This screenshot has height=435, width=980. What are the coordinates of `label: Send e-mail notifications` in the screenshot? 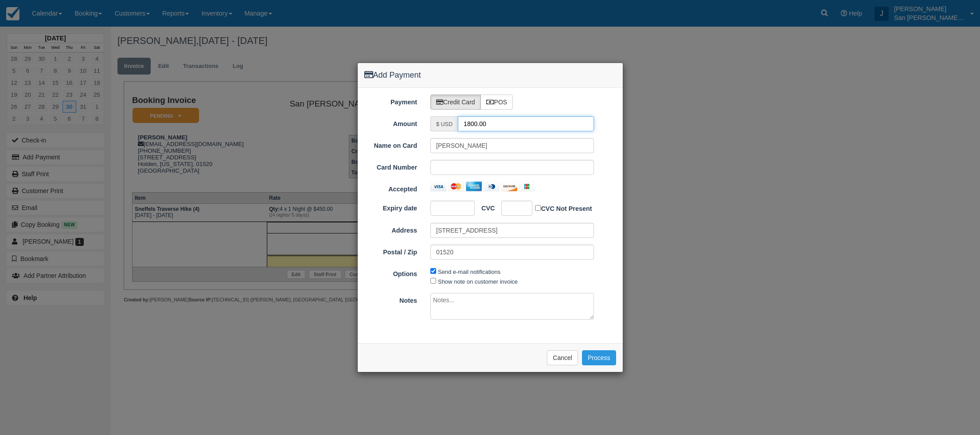 It's located at (469, 271).